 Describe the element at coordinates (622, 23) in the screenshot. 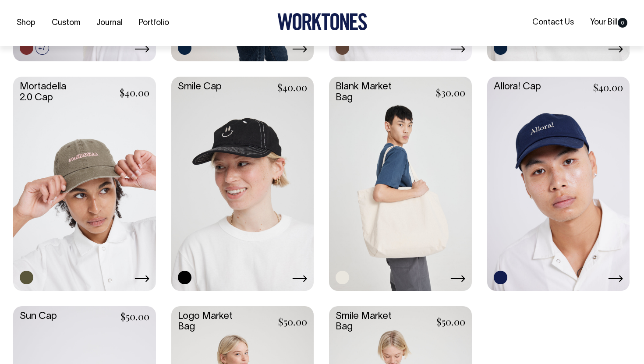

I see `span: 0` at that location.